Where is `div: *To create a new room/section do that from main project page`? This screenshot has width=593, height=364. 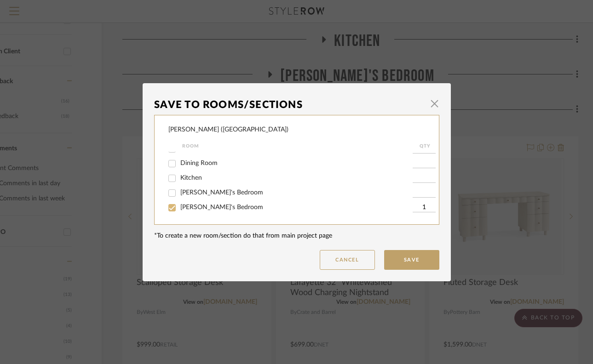 div: *To create a new room/section do that from main project page is located at coordinates (296, 236).